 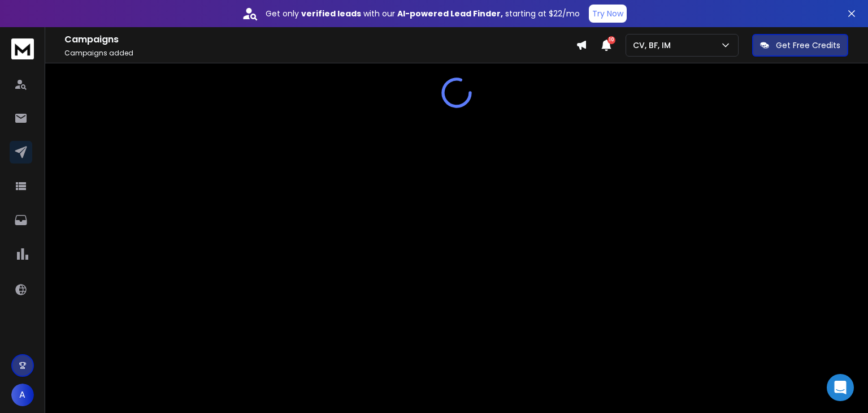 I want to click on p: Get Free Credits, so click(x=809, y=45).